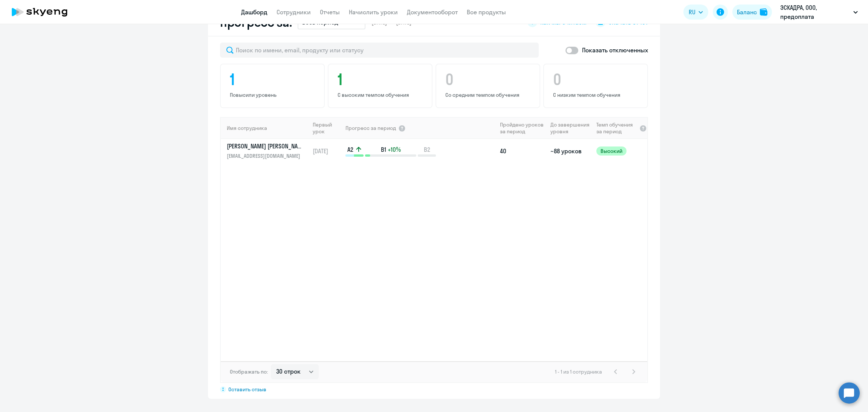 The image size is (868, 412). I want to click on span: B2, so click(427, 149).